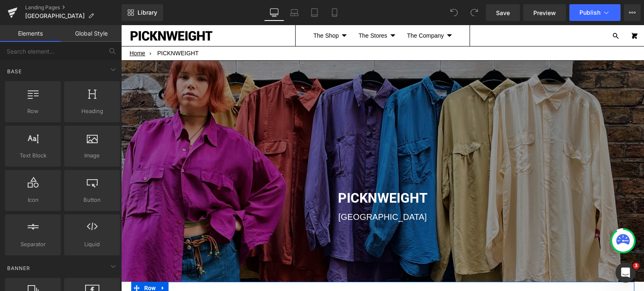 The image size is (644, 291). I want to click on a: Desktop, so click(274, 13).